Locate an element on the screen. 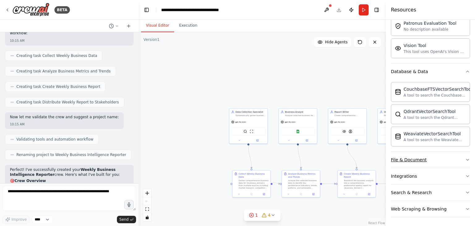 This screenshot has width=475, height=226. div: Systematically gather business data from multiple sources including web research, internal docume... is located at coordinates (251, 115).